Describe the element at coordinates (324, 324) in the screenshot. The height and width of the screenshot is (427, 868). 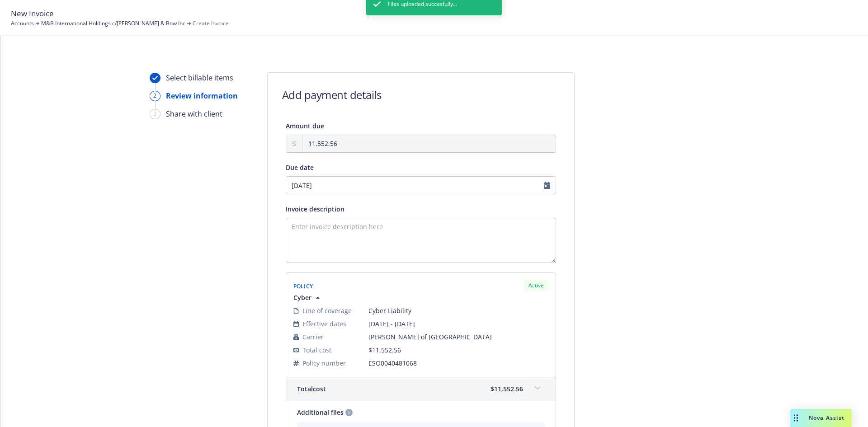
I see `span: Effective dates` at that location.